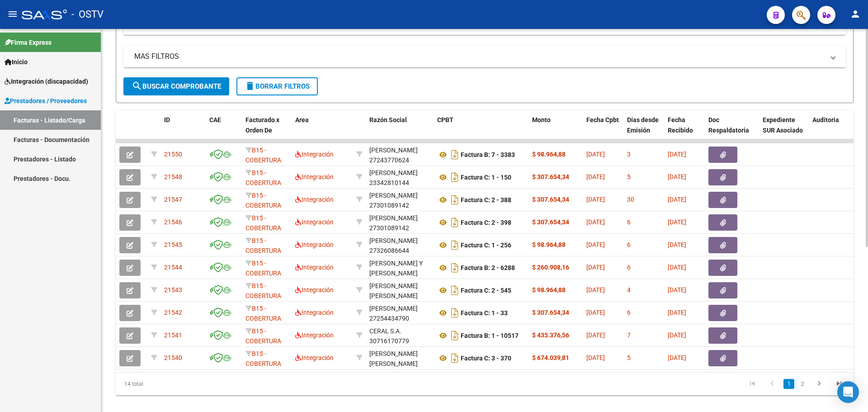 This screenshot has height=412, width=868. What do you see at coordinates (174, 222) in the screenshot?
I see `span: 21546` at bounding box center [174, 222].